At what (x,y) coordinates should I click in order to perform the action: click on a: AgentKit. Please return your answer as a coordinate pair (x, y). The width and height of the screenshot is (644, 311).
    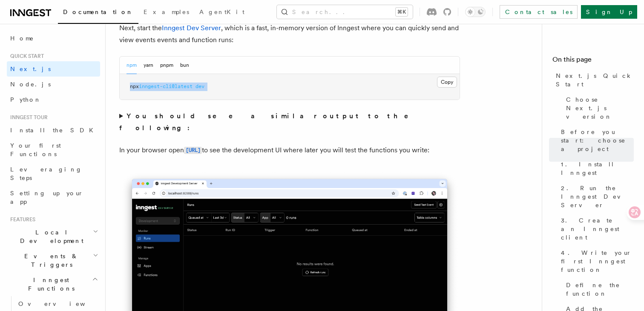
    Looking at the image, I should click on (222, 13).